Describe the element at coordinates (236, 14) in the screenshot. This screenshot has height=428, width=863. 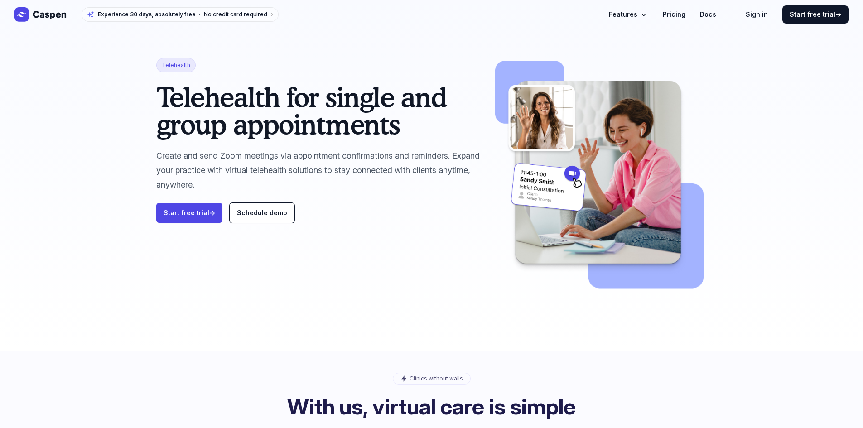
I see `span: No credit card required` at that location.